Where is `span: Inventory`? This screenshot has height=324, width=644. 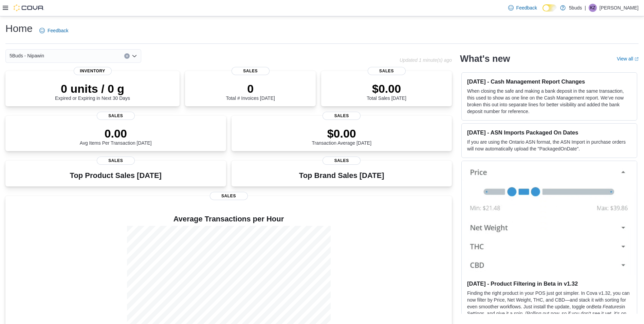 span: Inventory is located at coordinates (93, 71).